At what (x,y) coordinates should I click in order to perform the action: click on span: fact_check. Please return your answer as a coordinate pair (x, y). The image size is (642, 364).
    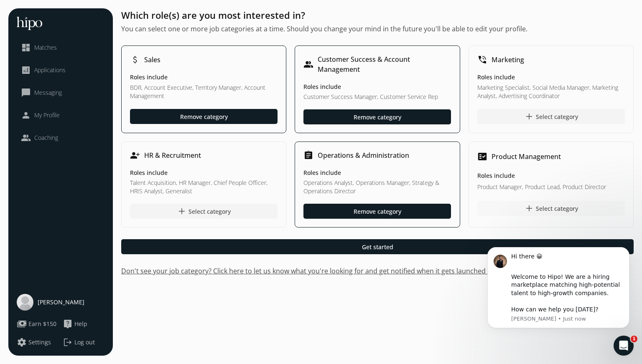
    Looking at the image, I should click on (482, 156).